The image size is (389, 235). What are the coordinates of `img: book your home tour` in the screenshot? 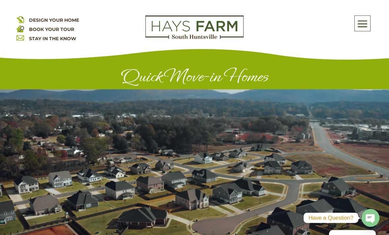 It's located at (20, 28).